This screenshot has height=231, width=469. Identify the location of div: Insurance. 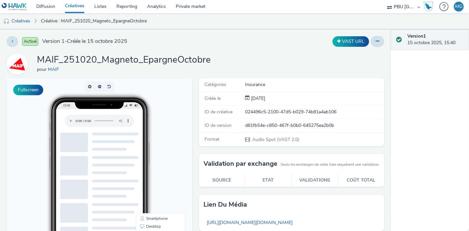
(315, 85).